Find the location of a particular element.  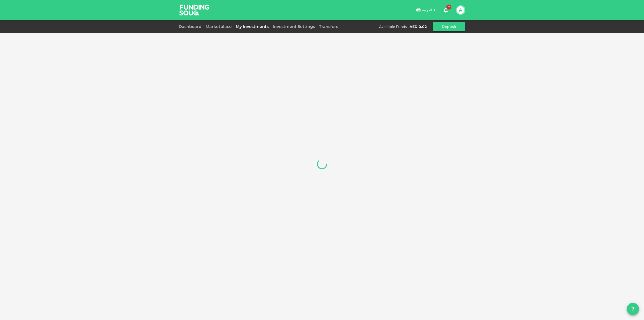

span: 7 is located at coordinates (449, 7).